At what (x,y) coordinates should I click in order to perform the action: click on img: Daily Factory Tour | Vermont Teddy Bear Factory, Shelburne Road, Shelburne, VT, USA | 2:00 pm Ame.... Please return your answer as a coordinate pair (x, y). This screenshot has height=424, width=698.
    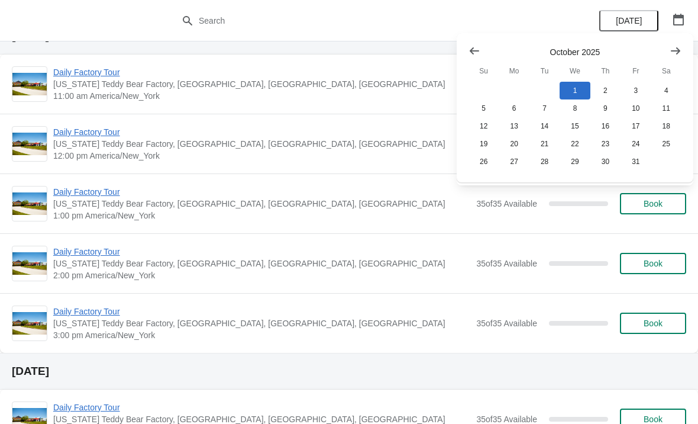
    Looking at the image, I should click on (30, 263).